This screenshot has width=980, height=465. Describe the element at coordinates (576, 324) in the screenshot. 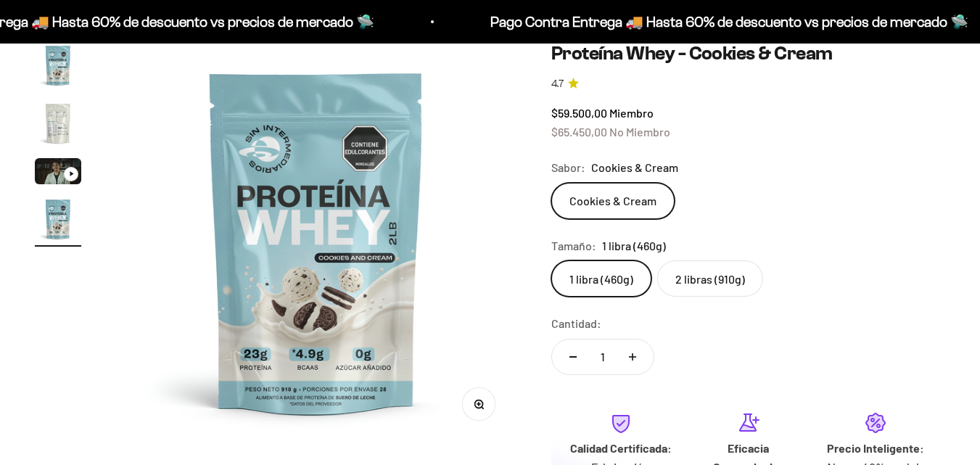

I see `label: Cantidad:` at that location.